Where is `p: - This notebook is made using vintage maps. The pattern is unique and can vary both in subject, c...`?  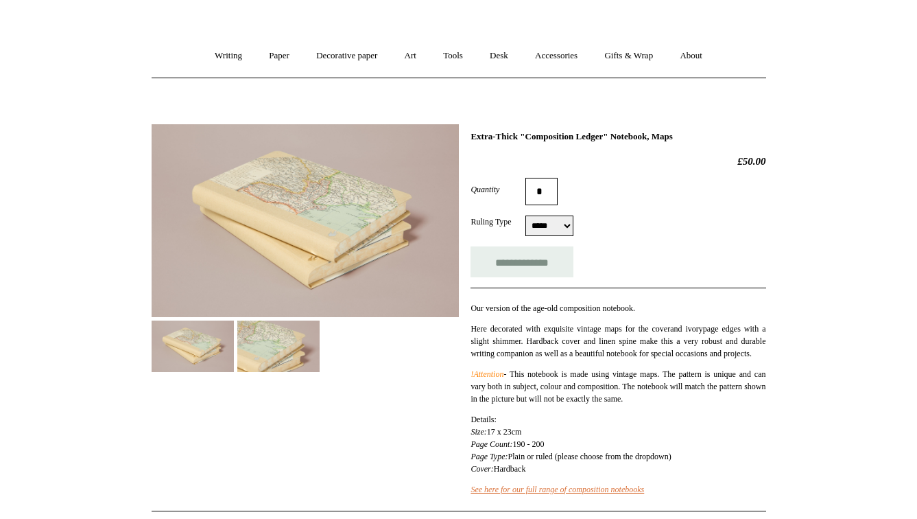
p: - This notebook is made using vintage maps. The pattern is unique and can vary both in subject, c... is located at coordinates (618, 386).